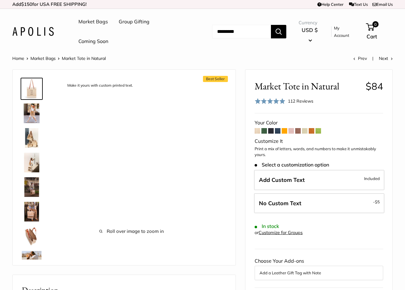 Image resolution: width=405 pixels, height=290 pixels. Describe the element at coordinates (32, 89) in the screenshot. I see `a: description_Make it yours with custom printed text.` at that location.